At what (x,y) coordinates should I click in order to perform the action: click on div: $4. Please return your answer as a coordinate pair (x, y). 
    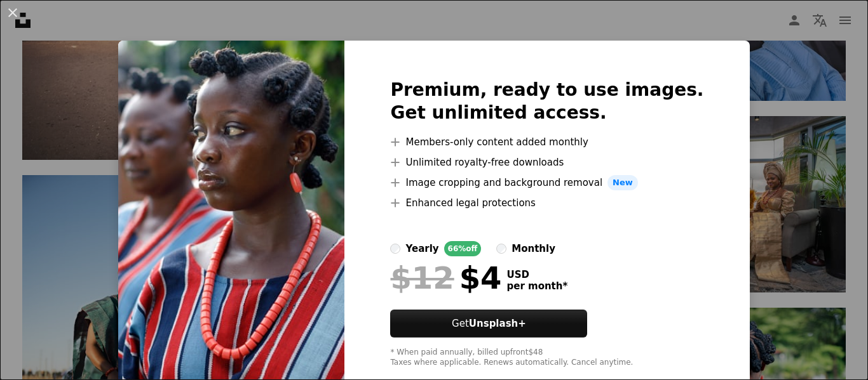
    Looking at the image, I should click on (445, 278).